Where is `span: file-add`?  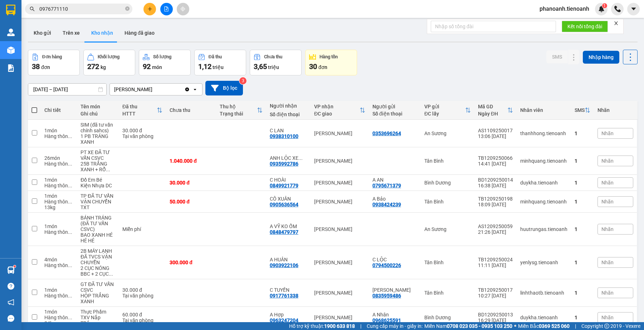
span: file-add is located at coordinates (166, 9).